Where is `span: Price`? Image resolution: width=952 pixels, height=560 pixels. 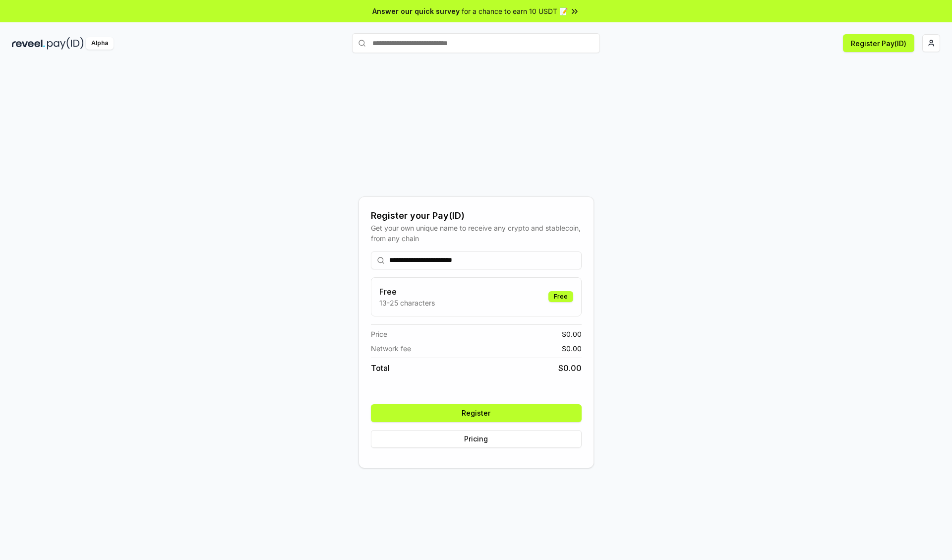
span: Price is located at coordinates (379, 333).